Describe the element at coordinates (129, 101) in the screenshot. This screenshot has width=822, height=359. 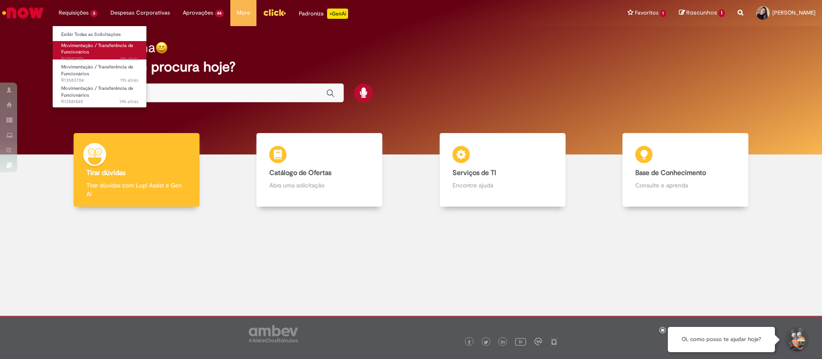
I see `span: 19h atrás` at that location.